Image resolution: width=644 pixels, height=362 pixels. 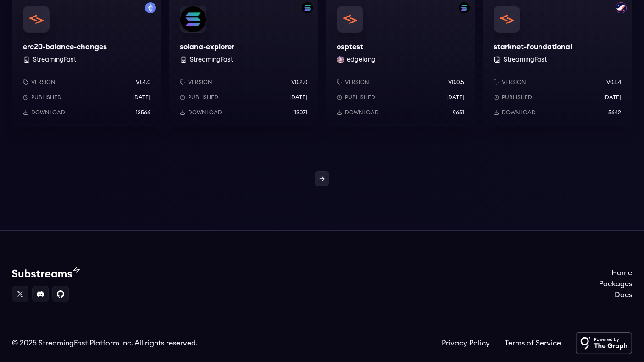 I want to click on img: Substream's logo, so click(x=46, y=273).